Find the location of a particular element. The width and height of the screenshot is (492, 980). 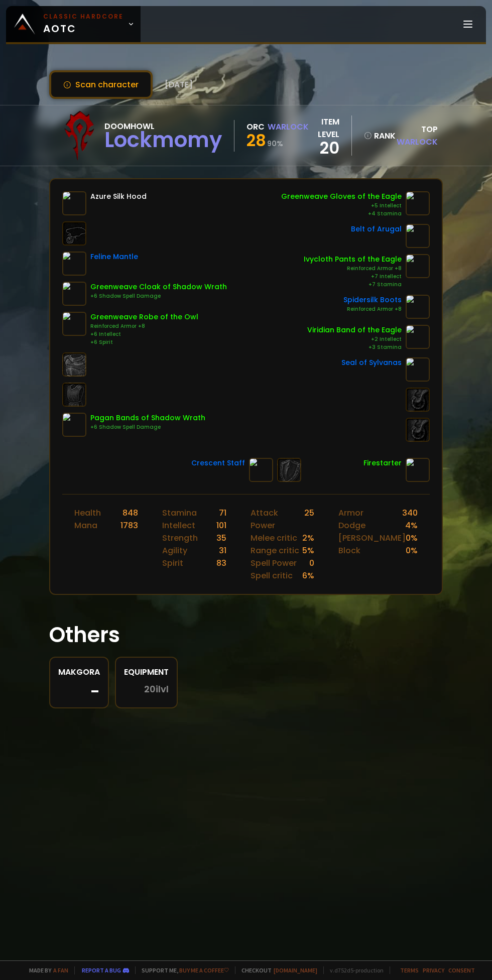

div: Warlock is located at coordinates (288, 127).